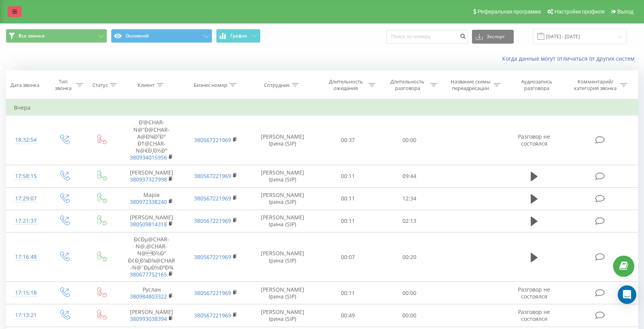 The height and width of the screenshot is (329, 644). What do you see at coordinates (26, 315) in the screenshot?
I see `div: 17:13:21` at bounding box center [26, 315].